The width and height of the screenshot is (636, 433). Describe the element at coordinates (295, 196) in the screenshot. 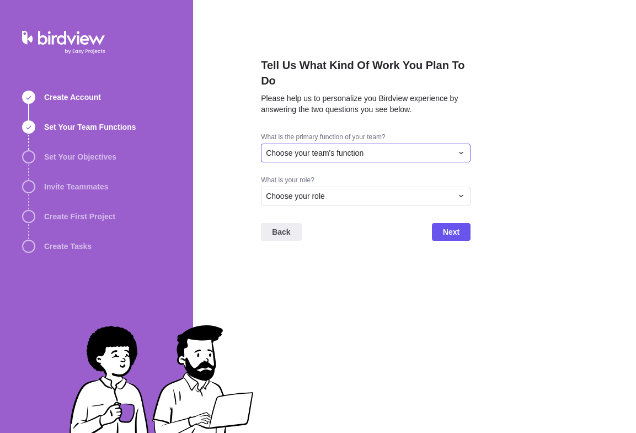

I see `span: Choose your role` at that location.